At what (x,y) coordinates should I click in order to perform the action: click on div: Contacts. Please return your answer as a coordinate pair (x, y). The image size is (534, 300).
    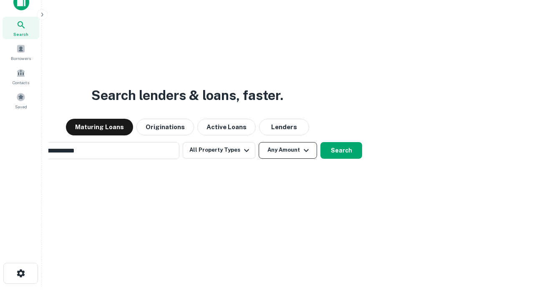
    Looking at the image, I should click on (21, 76).